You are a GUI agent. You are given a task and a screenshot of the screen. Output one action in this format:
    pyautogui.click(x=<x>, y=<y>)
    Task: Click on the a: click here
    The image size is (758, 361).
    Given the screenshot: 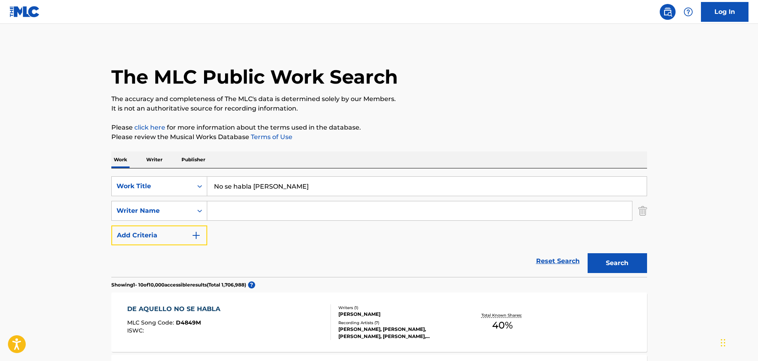 What is the action you would take?
    pyautogui.click(x=150, y=127)
    